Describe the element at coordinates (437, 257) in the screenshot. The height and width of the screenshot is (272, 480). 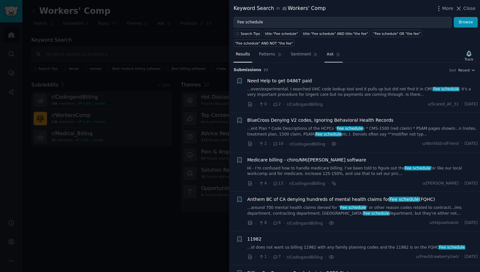
I see `span: u/FreeStrawberryUwU` at that location.